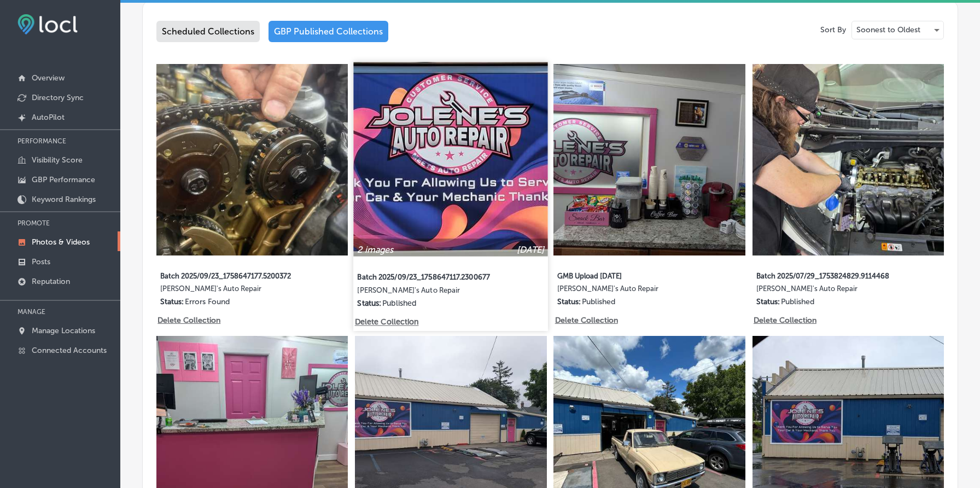  I want to click on p: Sort By, so click(833, 30).